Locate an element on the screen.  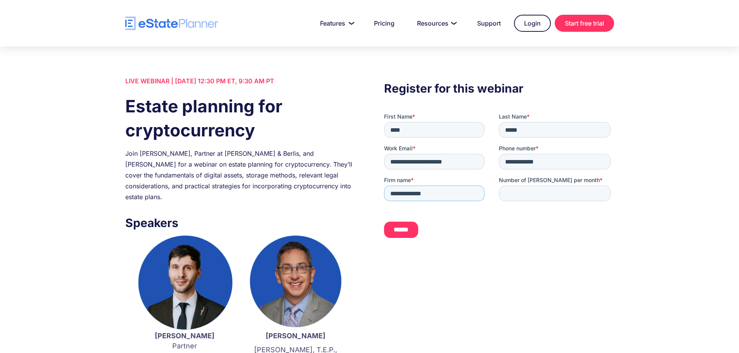
p: Partner is located at coordinates (185, 341).